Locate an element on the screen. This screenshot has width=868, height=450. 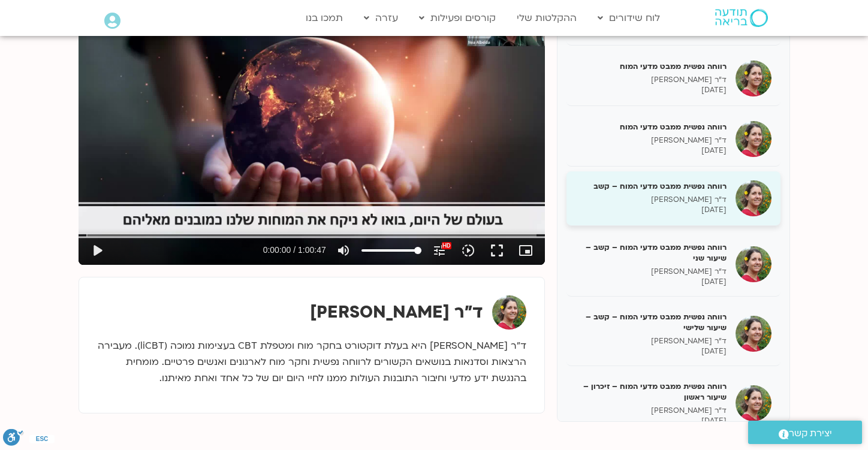
a: קורסים ופעילות is located at coordinates (457, 18).